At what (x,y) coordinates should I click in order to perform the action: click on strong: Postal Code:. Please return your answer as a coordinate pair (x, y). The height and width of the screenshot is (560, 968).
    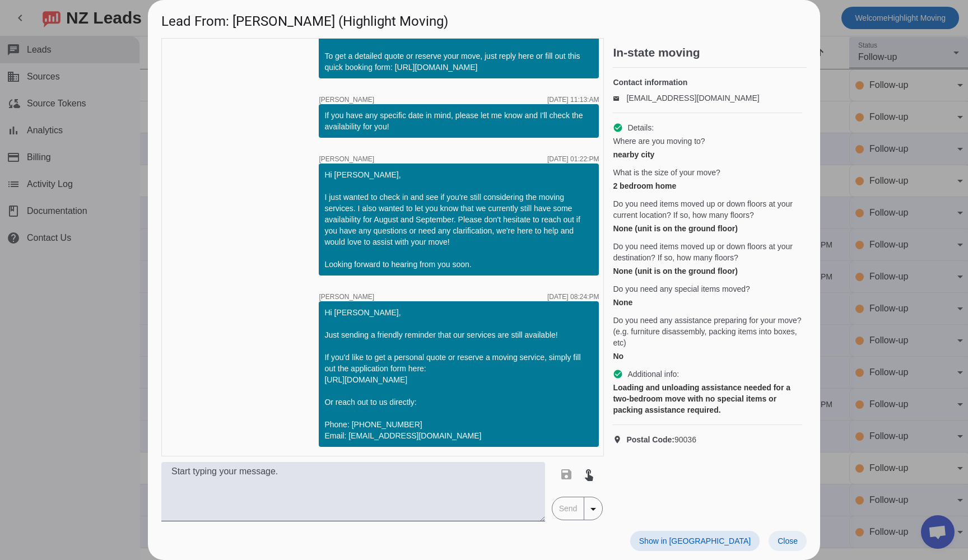
    Looking at the image, I should click on (650, 440).